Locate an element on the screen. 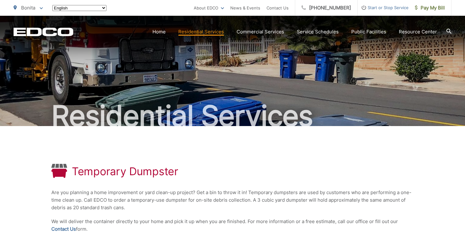 This screenshot has width=465, height=248. a: Home is located at coordinates (159, 32).